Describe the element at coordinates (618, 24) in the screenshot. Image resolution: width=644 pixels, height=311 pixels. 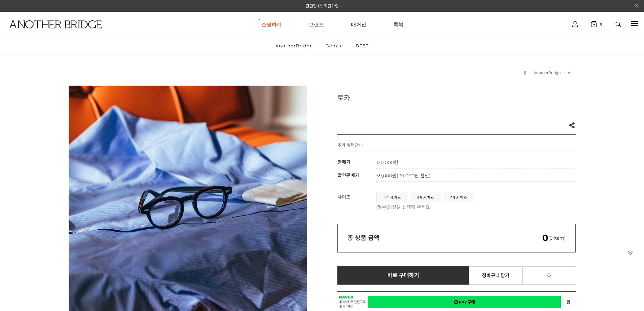
I see `img: search` at that location.